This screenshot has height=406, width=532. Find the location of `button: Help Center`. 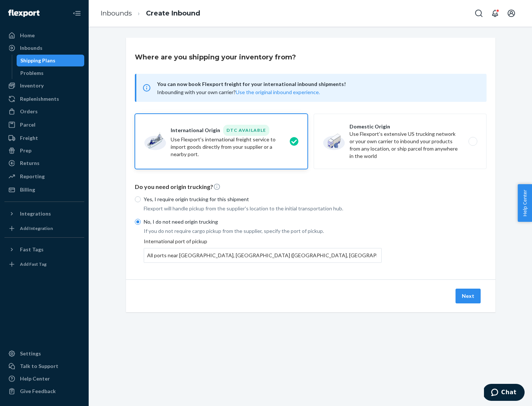

button: Help Center is located at coordinates (525, 203).